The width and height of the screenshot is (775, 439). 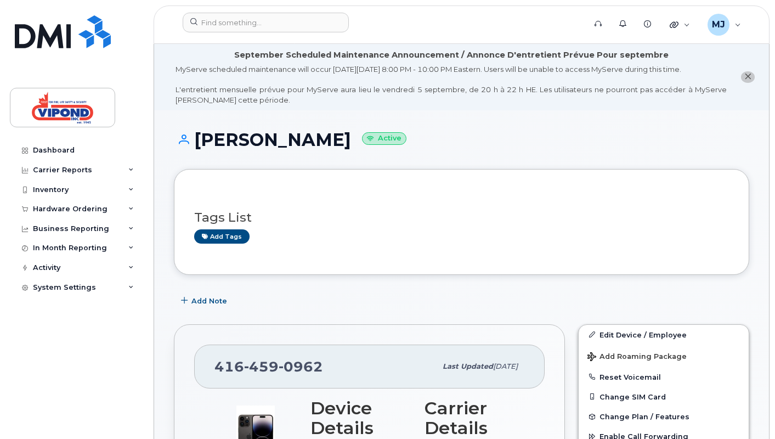 What do you see at coordinates (209, 301) in the screenshot?
I see `span: Add Note` at bounding box center [209, 301].